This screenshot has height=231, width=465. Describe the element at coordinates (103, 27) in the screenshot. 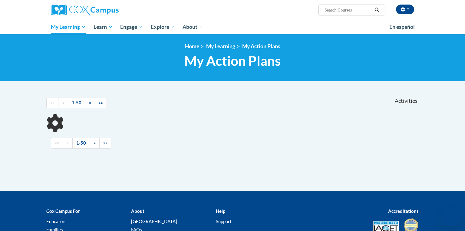

I see `span: Learn` at that location.